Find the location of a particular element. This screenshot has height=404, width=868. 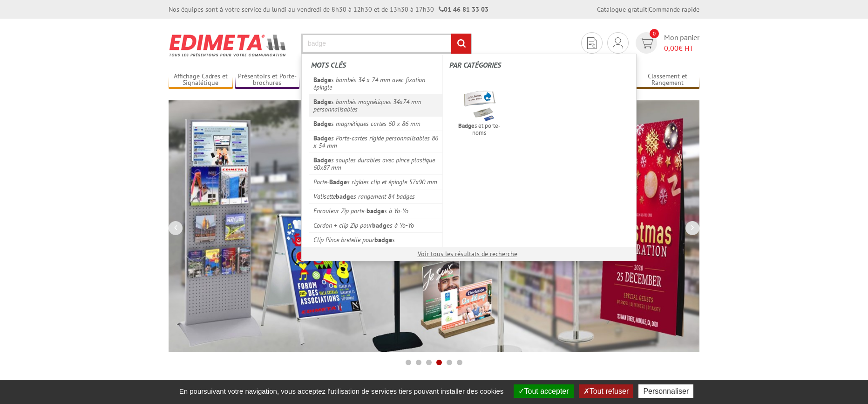

span: Mots clés is located at coordinates (329, 65).